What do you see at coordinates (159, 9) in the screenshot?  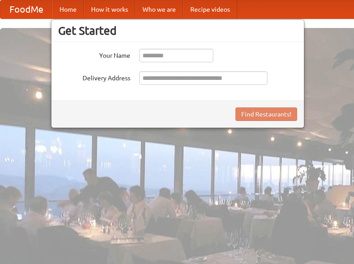 I see `a: Who we are` at bounding box center [159, 9].